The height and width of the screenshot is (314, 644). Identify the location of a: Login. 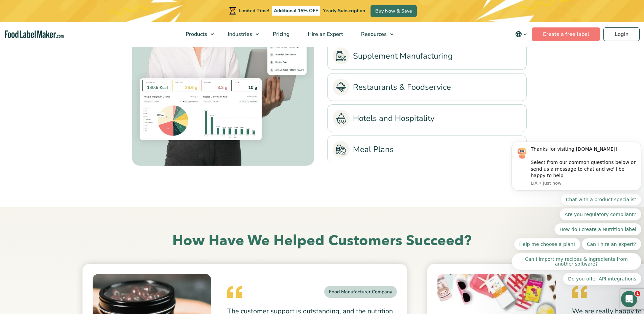
(621, 34).